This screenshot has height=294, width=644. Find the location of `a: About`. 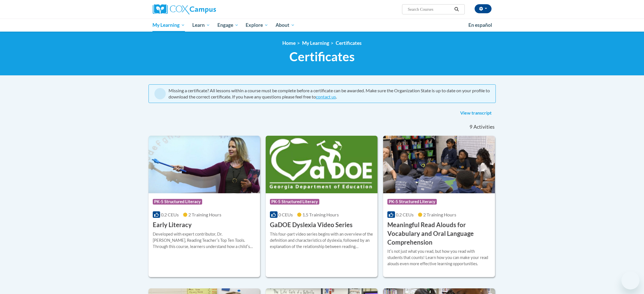

a: About is located at coordinates (285, 25).